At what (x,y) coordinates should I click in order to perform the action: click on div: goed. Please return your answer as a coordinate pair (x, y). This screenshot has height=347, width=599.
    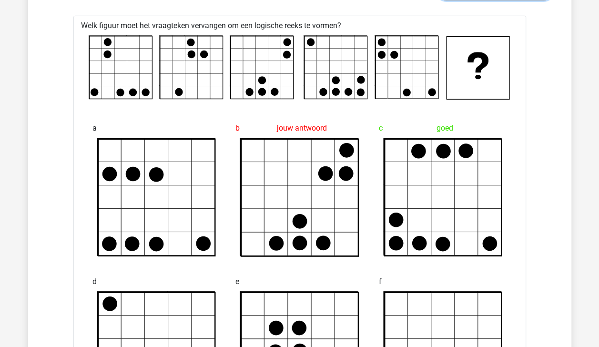
    Looking at the image, I should click on (443, 128).